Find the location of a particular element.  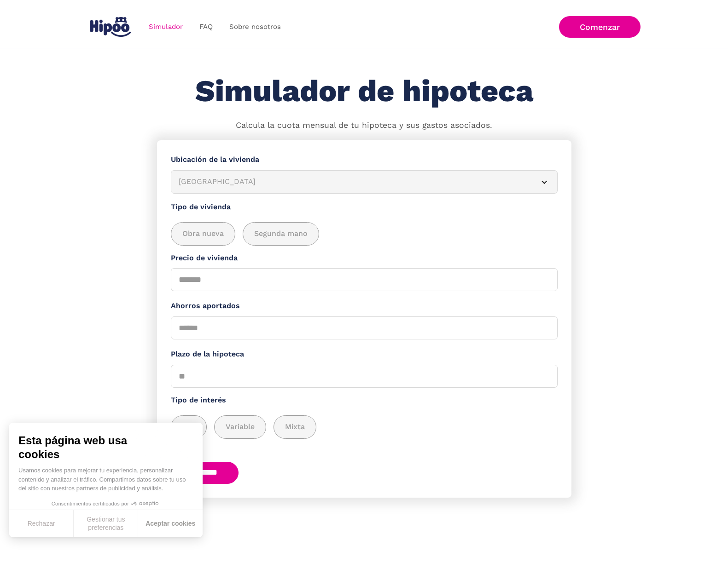

a: Sobre nosotros is located at coordinates (255, 26).